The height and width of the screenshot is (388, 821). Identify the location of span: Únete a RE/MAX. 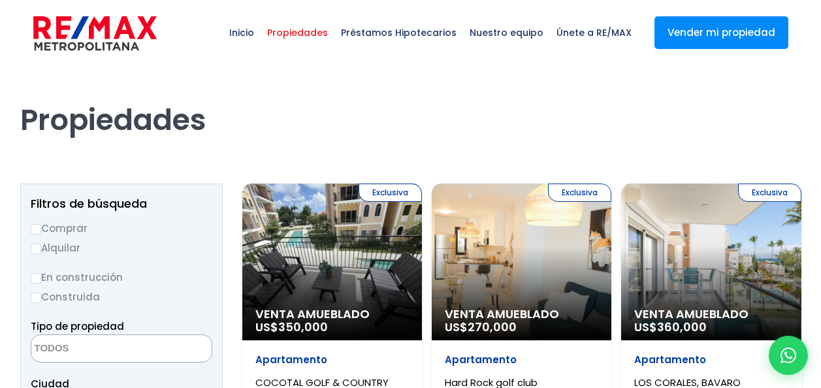
(594, 33).